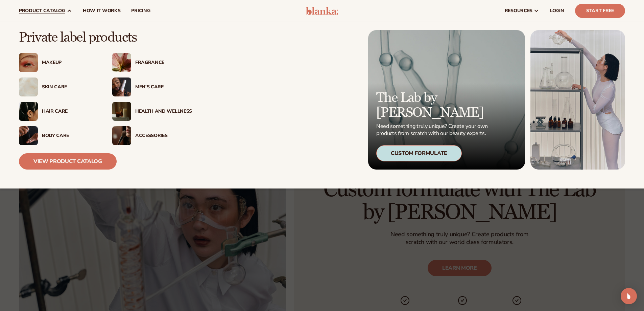 The image size is (644, 311). What do you see at coordinates (102, 11) in the screenshot?
I see `span: How It Works` at bounding box center [102, 11].